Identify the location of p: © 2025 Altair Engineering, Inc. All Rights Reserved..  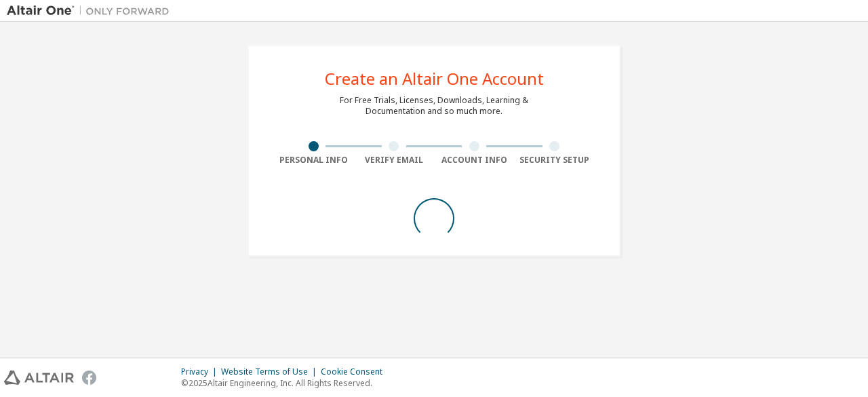
(286, 383).